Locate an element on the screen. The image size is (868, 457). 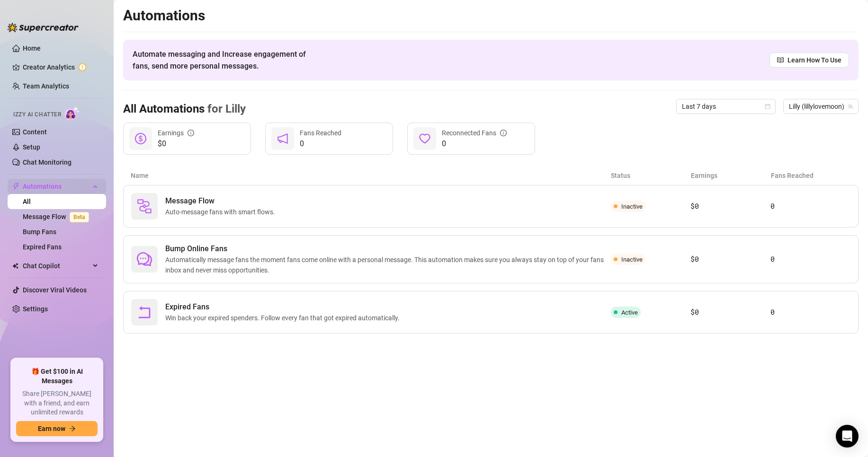
a: Team Analytics is located at coordinates (46, 86).